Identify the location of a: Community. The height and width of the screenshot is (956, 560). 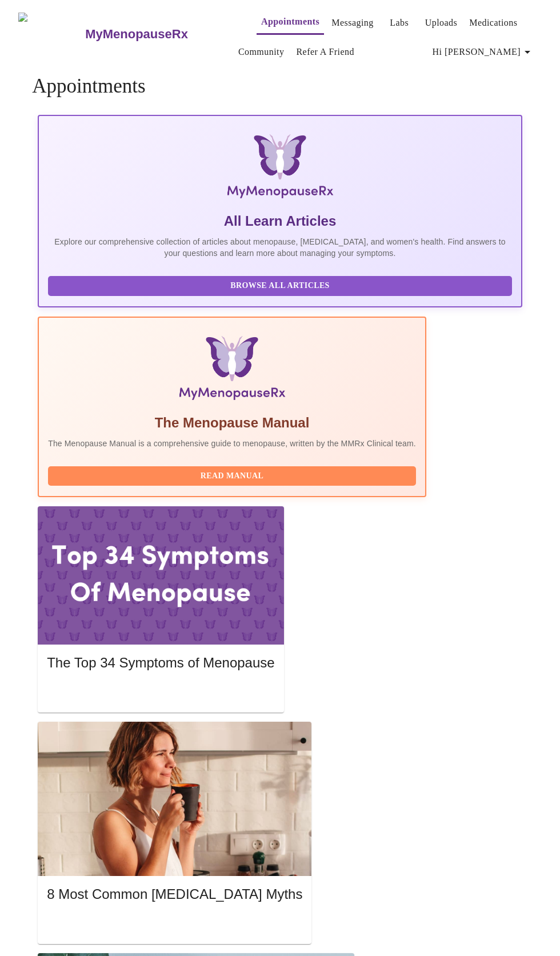
(261, 52).